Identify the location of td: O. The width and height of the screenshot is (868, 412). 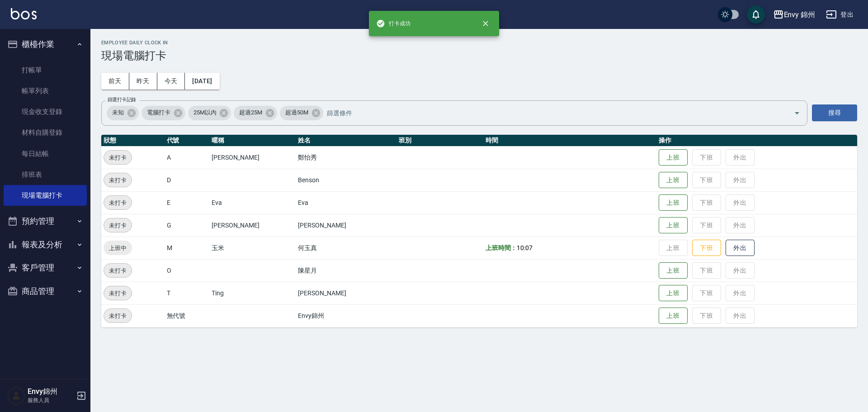
(187, 270).